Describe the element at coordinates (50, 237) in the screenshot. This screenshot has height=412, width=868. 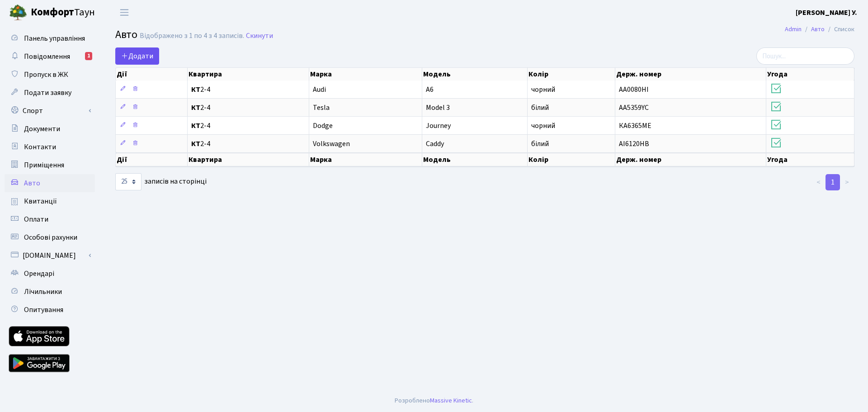
I see `a: Особові рахунки` at that location.